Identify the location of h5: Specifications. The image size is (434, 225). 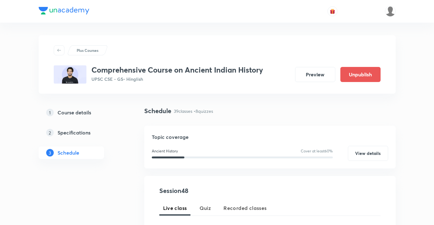
(74, 133).